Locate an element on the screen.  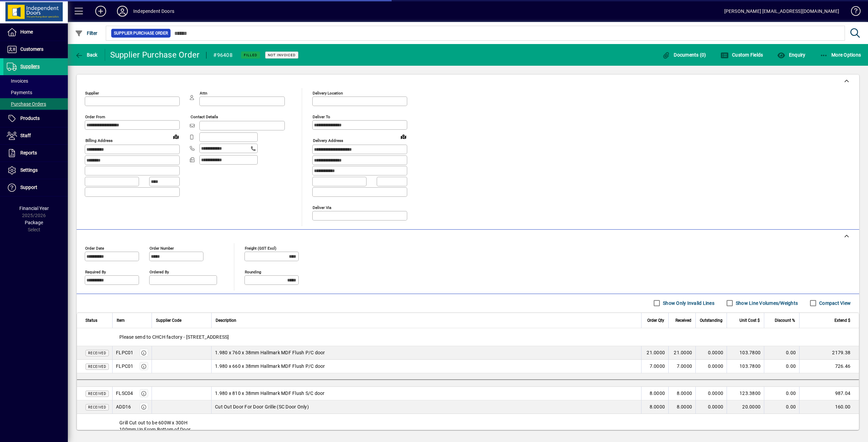
mat-label: Required by is located at coordinates (95, 272).